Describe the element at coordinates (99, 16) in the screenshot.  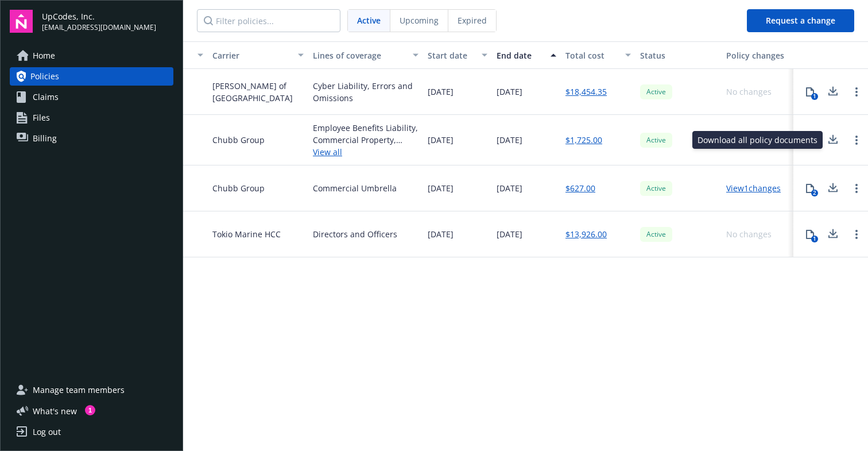
I see `span: UpCodes, Inc.` at that location.